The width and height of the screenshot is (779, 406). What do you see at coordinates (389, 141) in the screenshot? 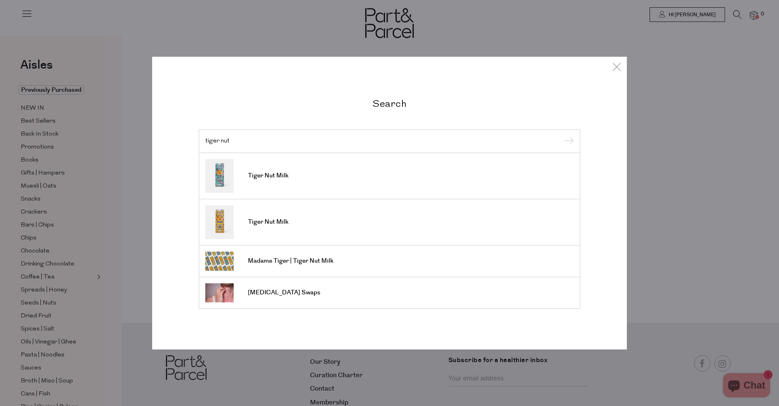
I see `input: Search` at bounding box center [389, 141].